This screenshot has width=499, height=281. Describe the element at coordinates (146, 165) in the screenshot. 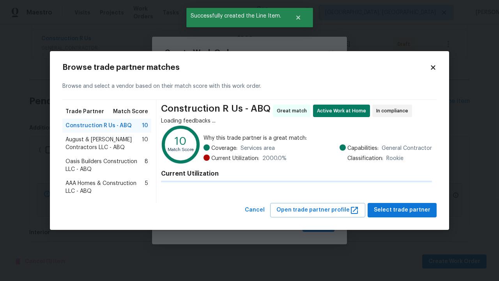

I see `span: 8` at that location.